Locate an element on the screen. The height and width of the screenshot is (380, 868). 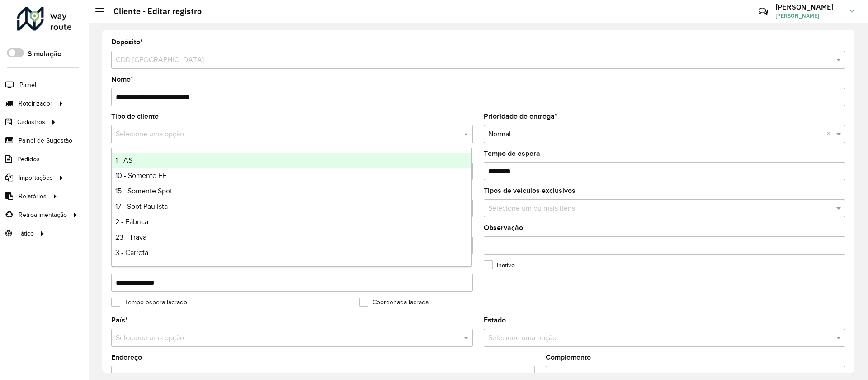
span: 10 - Somente FF is located at coordinates (140, 175).